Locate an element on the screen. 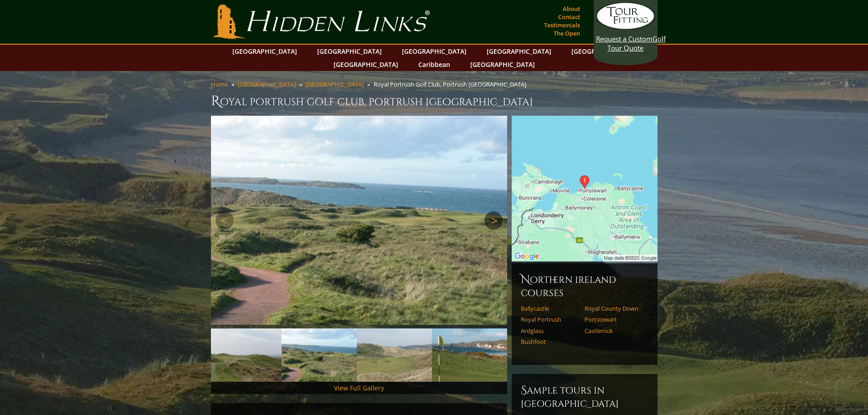 This screenshot has height=415, width=868. span: Request a Custom is located at coordinates (624, 38).